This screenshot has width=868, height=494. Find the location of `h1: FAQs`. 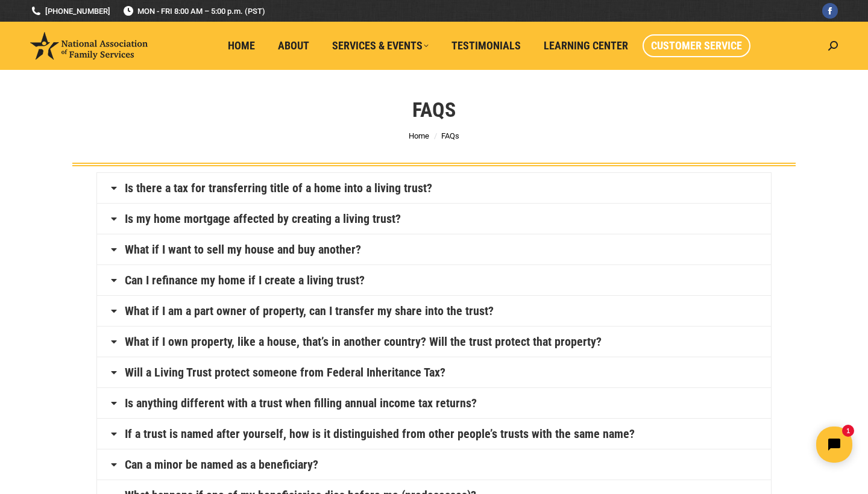

h1: FAQs is located at coordinates (434, 109).